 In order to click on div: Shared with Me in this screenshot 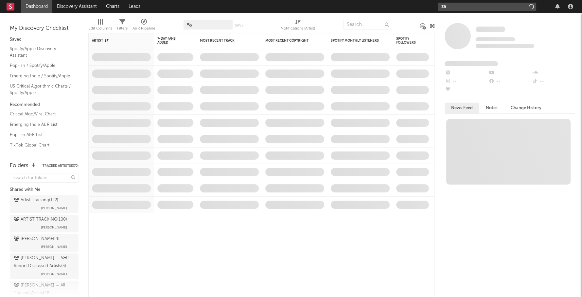, I will do `click(44, 190)`.